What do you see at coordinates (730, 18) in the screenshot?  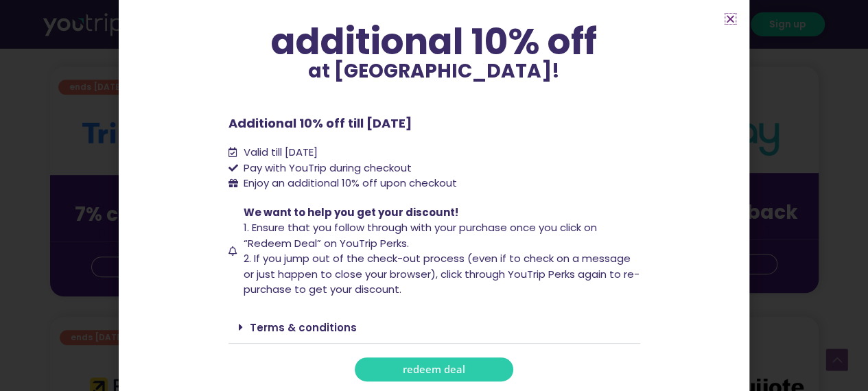 I see `a: Close` at bounding box center [730, 18].